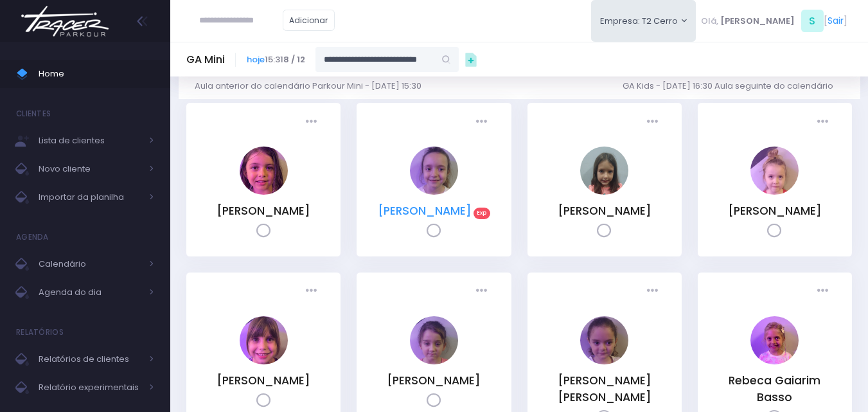  Describe the element at coordinates (709, 21) in the screenshot. I see `span: Olá,` at that location.